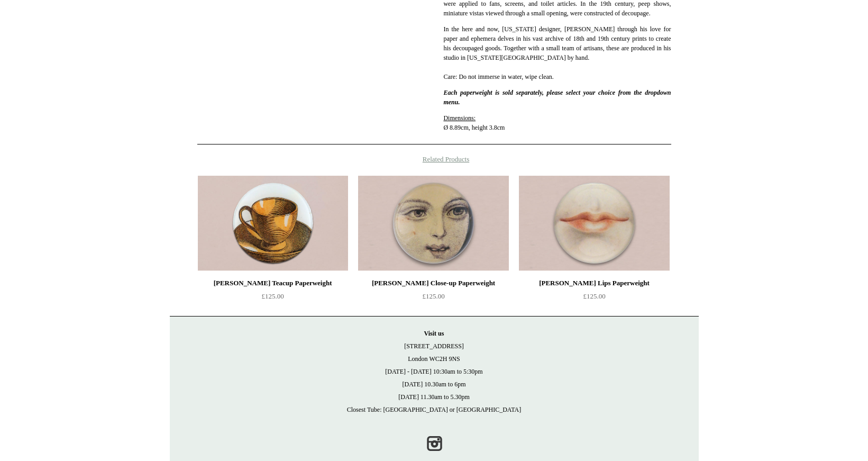 The width and height of the screenshot is (868, 461). I want to click on a: John Derian Close-up Paperweight John Derian Close-up Paperweight, so click(433, 224).